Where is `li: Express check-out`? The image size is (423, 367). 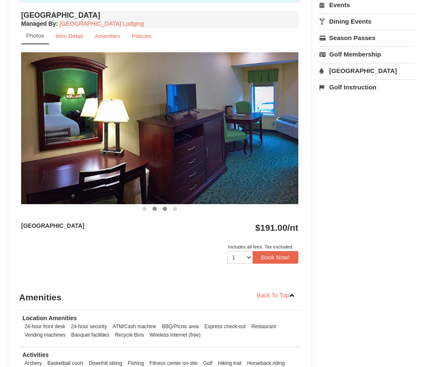
li: Express check-out is located at coordinates (225, 327).